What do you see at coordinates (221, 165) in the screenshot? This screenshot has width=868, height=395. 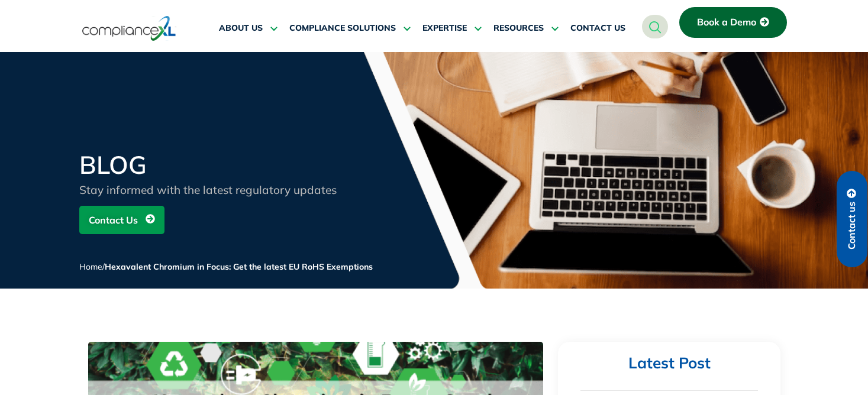 I see `h2: BLOG` at bounding box center [221, 165].